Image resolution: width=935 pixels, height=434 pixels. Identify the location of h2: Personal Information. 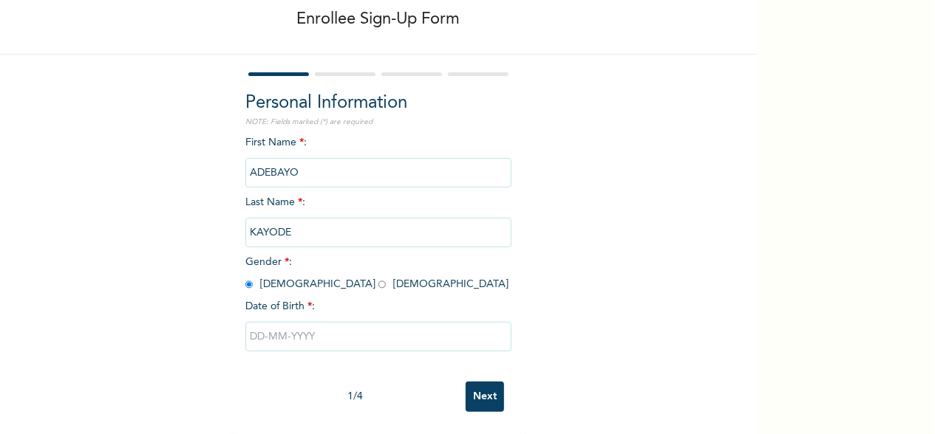
(378, 103).